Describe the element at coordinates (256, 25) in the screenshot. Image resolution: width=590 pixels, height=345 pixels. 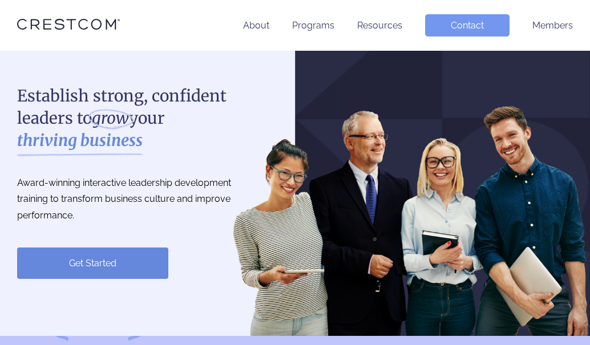
I see `a: About` at that location.